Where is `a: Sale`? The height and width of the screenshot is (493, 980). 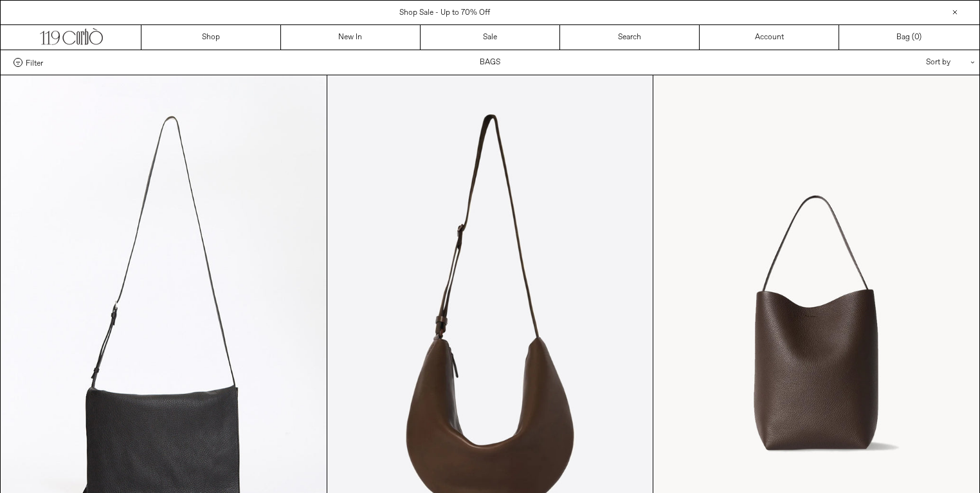 a: Sale is located at coordinates (490, 37).